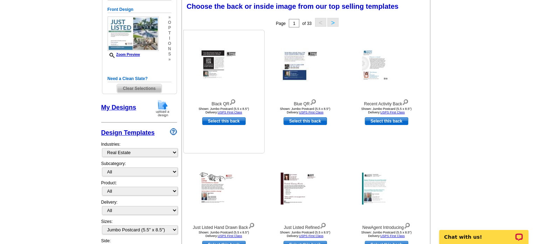  I want to click on span: s, so click(169, 54).